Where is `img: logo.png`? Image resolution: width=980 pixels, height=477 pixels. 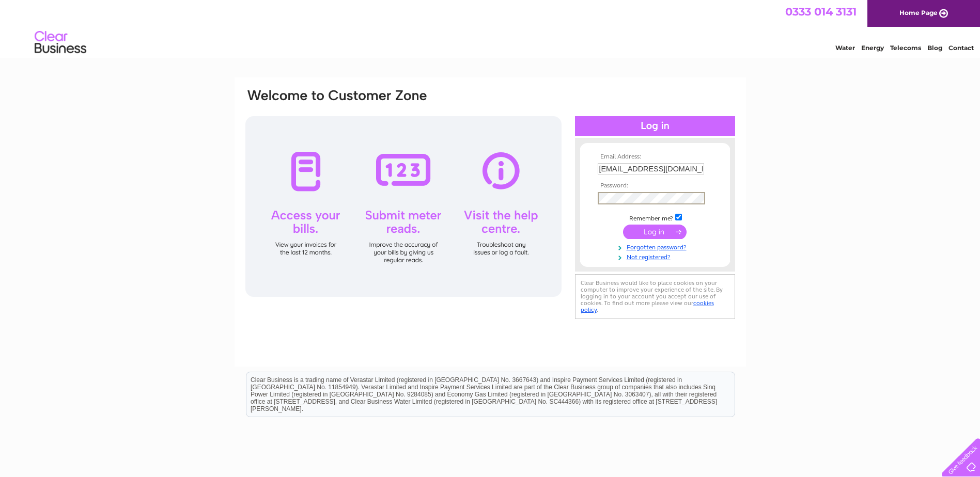 img: logo.png is located at coordinates (60, 42).